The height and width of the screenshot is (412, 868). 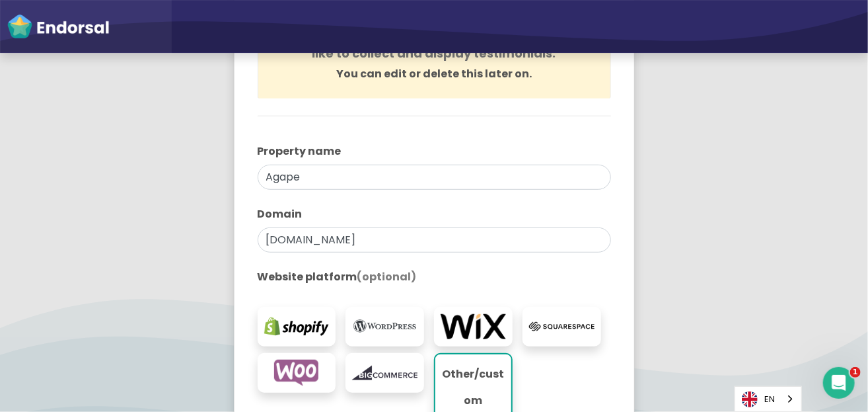 I want to click on label: Domain, so click(x=434, y=215).